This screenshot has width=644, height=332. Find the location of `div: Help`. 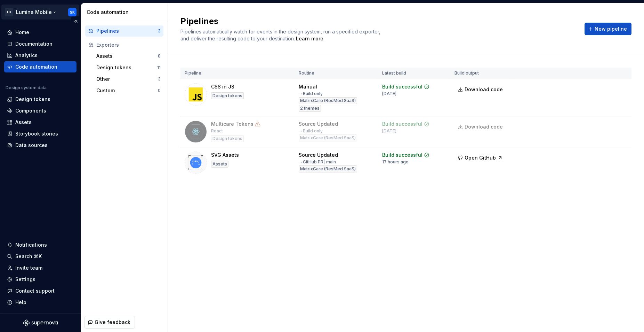

div: Help is located at coordinates (21, 302).